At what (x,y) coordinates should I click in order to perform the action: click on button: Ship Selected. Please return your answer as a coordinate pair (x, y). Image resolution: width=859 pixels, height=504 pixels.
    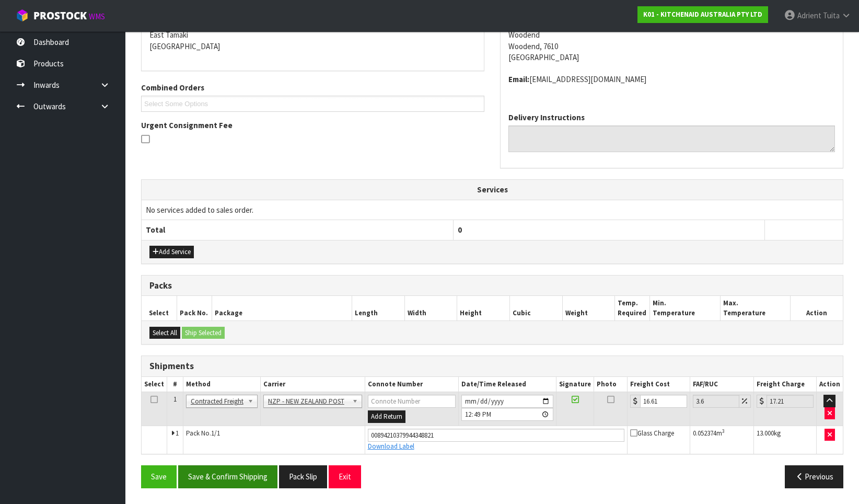
    Looking at the image, I should click on (203, 333).